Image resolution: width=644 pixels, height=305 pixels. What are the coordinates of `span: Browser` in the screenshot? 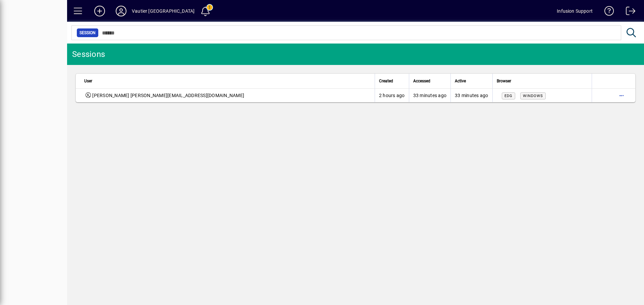 It's located at (504, 81).